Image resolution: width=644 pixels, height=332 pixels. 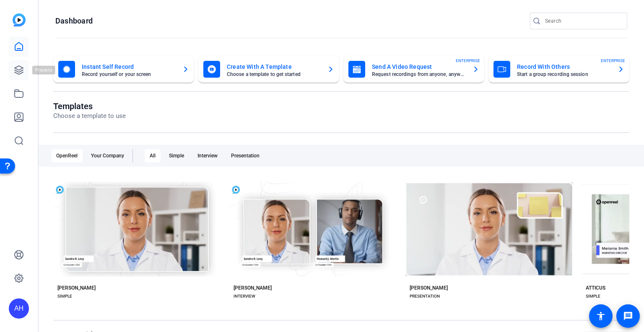 What do you see at coordinates (419, 67) in the screenshot?
I see `mat-card-title: Send A Video Request` at bounding box center [419, 67].